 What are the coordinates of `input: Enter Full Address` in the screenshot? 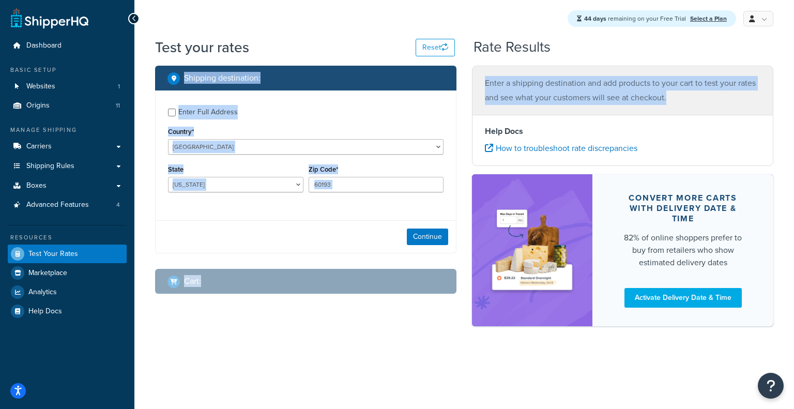 It's located at (172, 112).